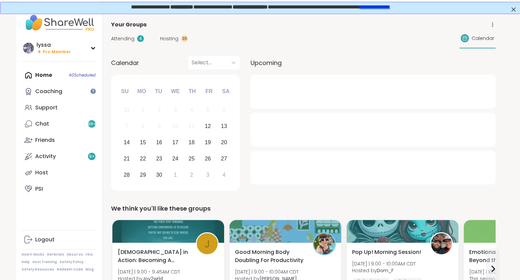  I want to click on div: Logout, so click(45, 240).